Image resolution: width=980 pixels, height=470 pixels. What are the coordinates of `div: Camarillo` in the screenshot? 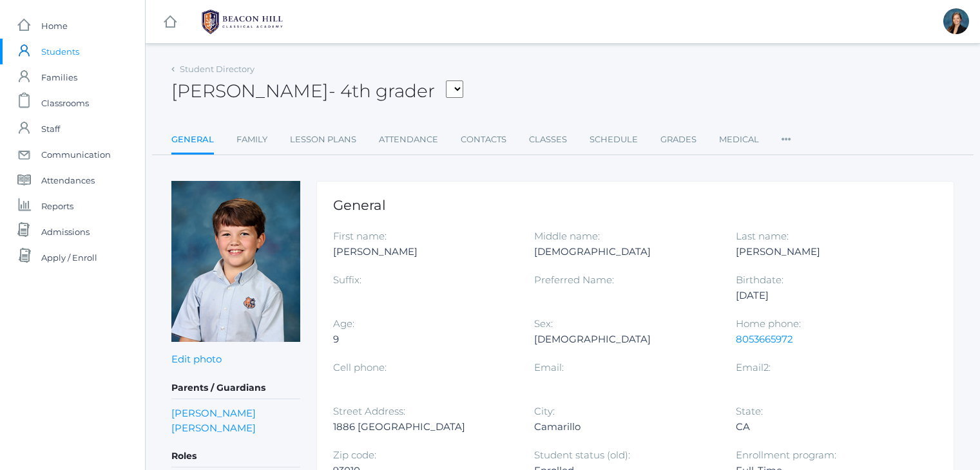 It's located at (625, 427).